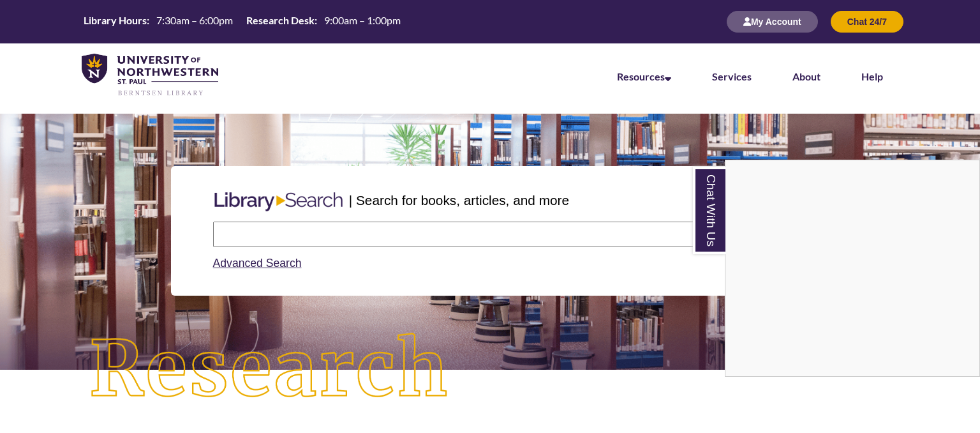 This screenshot has width=980, height=433. I want to click on a: Chat With Us, so click(709, 210).